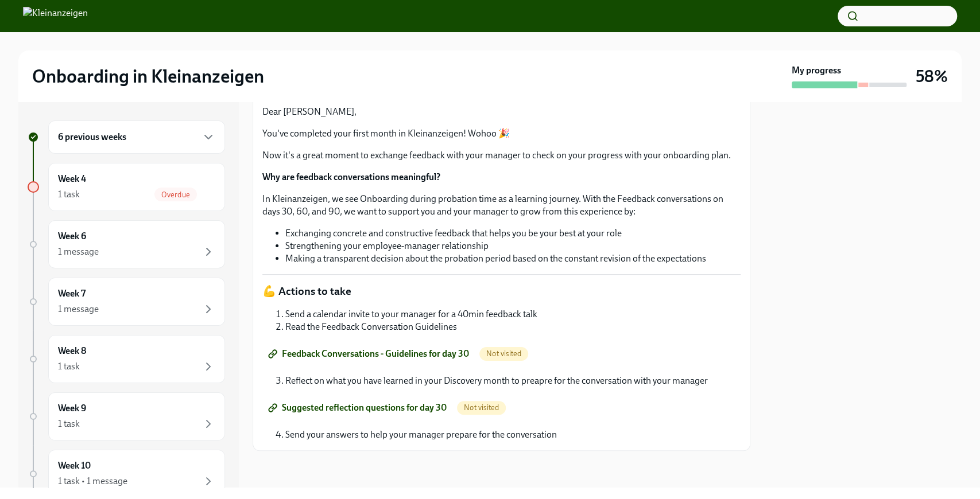  I want to click on li: Send a calendar invite to your manager for a 40min feedback talk, so click(512, 314).